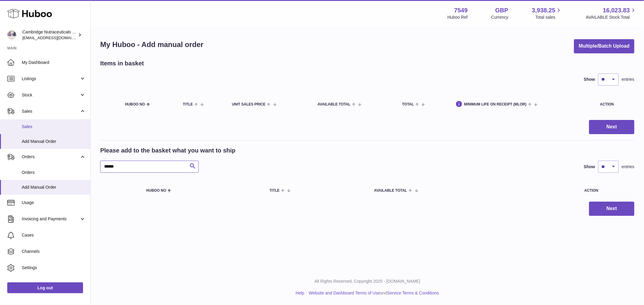 This screenshot has width=644, height=305. What do you see at coordinates (617, 11) in the screenshot?
I see `span: 16,023.83` at bounding box center [617, 11].